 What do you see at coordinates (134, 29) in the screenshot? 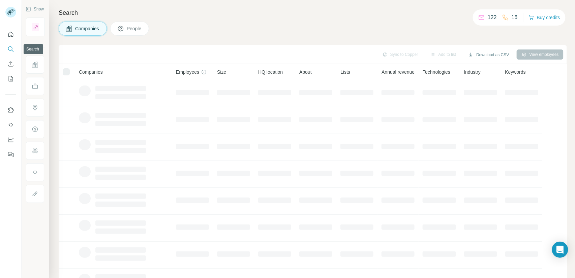
I see `span: People` at bounding box center [134, 29].